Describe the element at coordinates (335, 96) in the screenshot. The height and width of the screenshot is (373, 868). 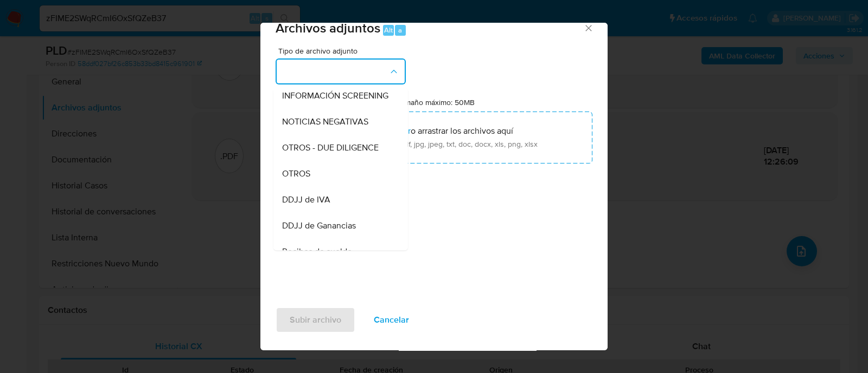
I see `span: INFORMACIÓN SCREENING` at that location.